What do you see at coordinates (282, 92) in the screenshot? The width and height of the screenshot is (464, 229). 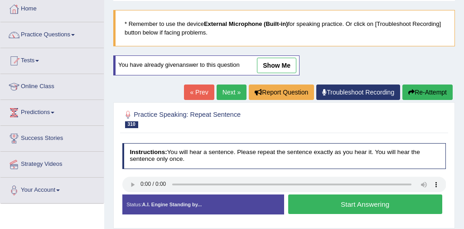 I see `button: Report Question` at bounding box center [282, 92].